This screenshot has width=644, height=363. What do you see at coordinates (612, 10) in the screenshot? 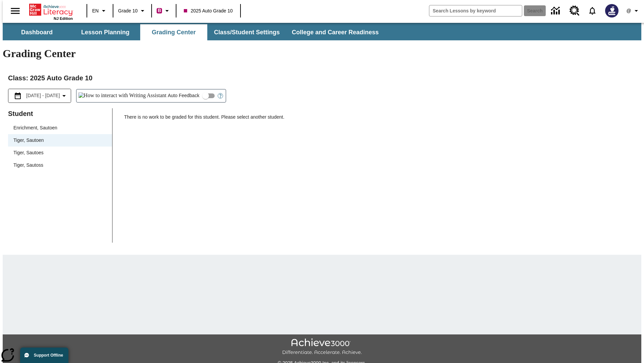
I see `button: Select a new avatar` at bounding box center [612, 10].